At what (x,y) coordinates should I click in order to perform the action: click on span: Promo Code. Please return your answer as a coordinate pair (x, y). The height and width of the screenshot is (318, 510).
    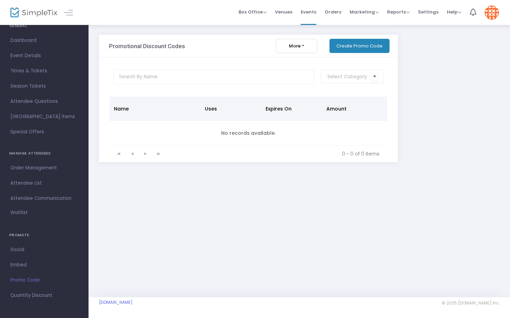
    Looking at the image, I should click on (44, 281).